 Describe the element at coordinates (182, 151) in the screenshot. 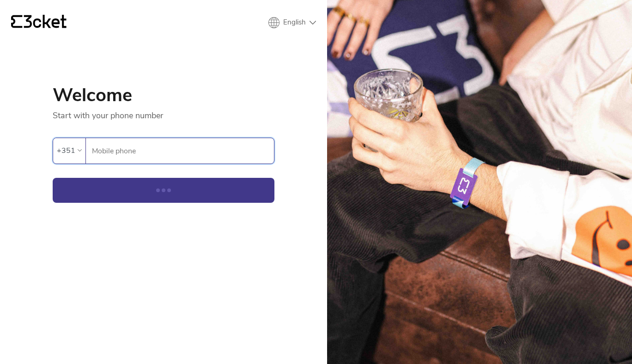

I see `input: Mobile phone` at that location.